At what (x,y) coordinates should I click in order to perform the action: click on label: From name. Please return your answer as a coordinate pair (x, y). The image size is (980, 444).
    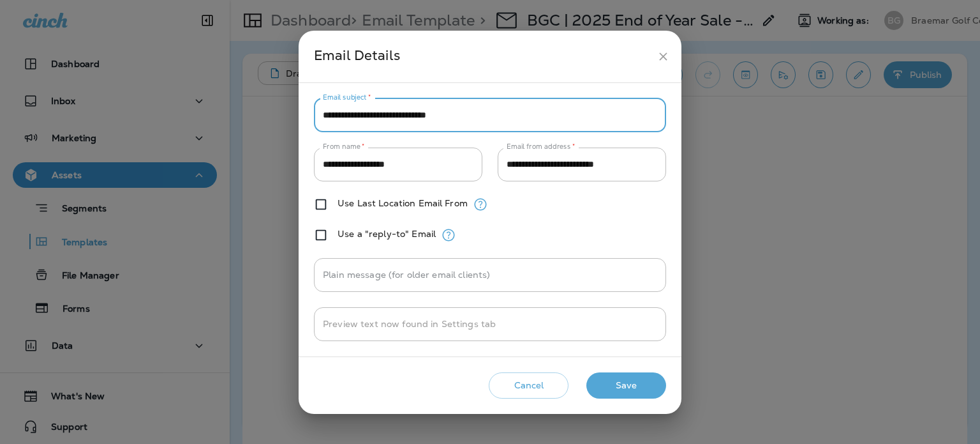
    Looking at the image, I should click on (344, 146).